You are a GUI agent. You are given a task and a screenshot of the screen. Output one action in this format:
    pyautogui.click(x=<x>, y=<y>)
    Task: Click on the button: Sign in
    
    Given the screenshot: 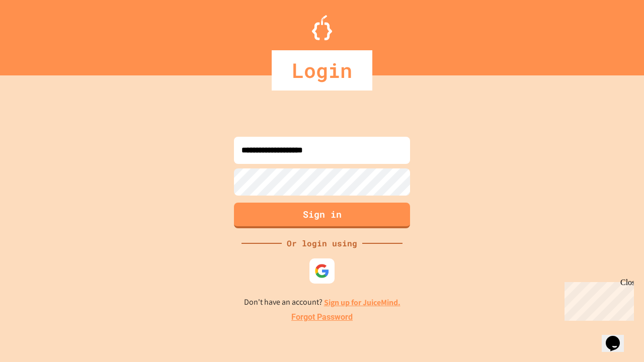 What is the action you would take?
    pyautogui.click(x=322, y=215)
    